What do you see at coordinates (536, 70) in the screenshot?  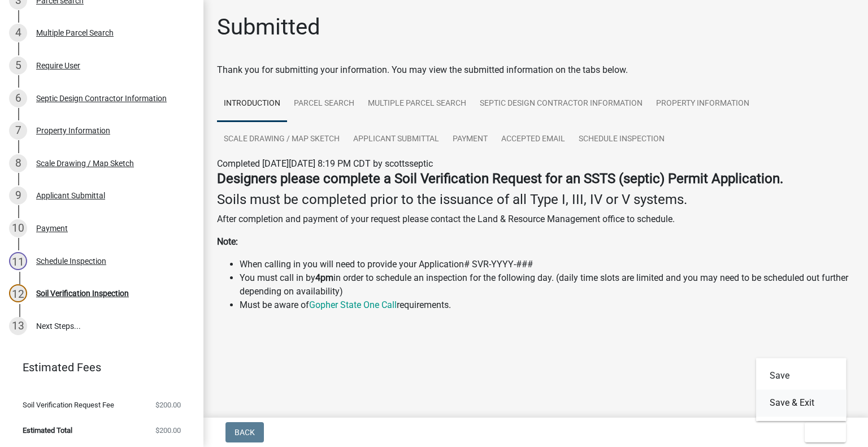 I see `div: Thank you for submitting your information. You may view the submitted information on the tabs below.` at bounding box center [536, 70].